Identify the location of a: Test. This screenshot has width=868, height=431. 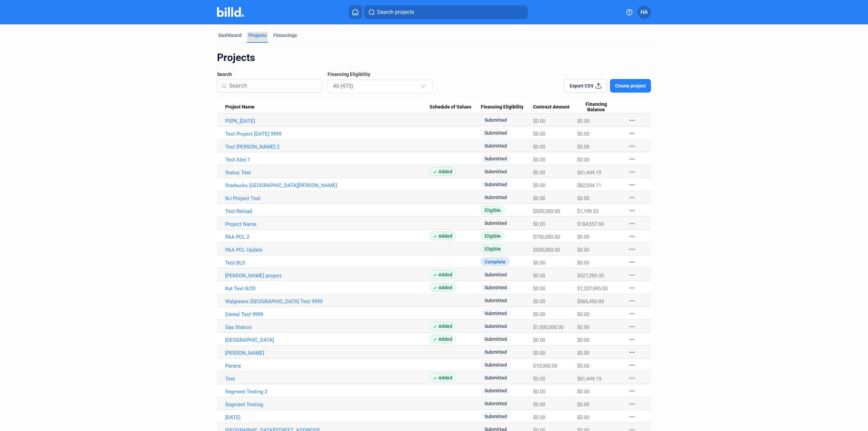
(328, 378).